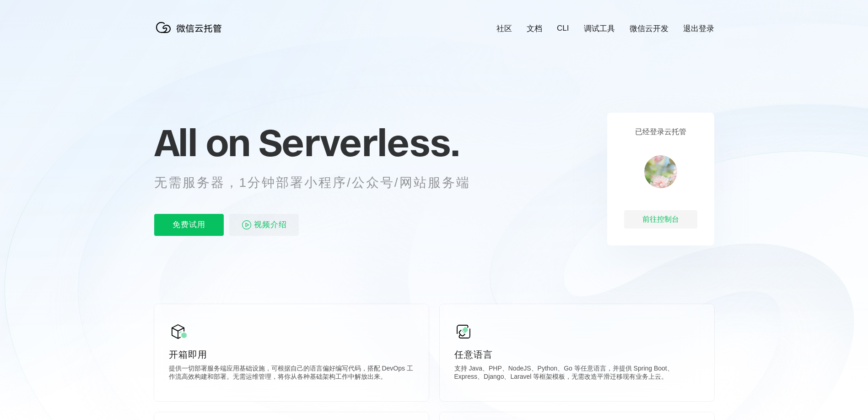 The image size is (868, 420). What do you see at coordinates (577, 373) in the screenshot?
I see `p: 支持 Java、PHP、NodeJS、Python、Go 等任意语言，并提供 Spring Boot、Express、Django、Laravel 等框架模板，无需改造平滑迁移现有业务上云。` at bounding box center [577, 373].